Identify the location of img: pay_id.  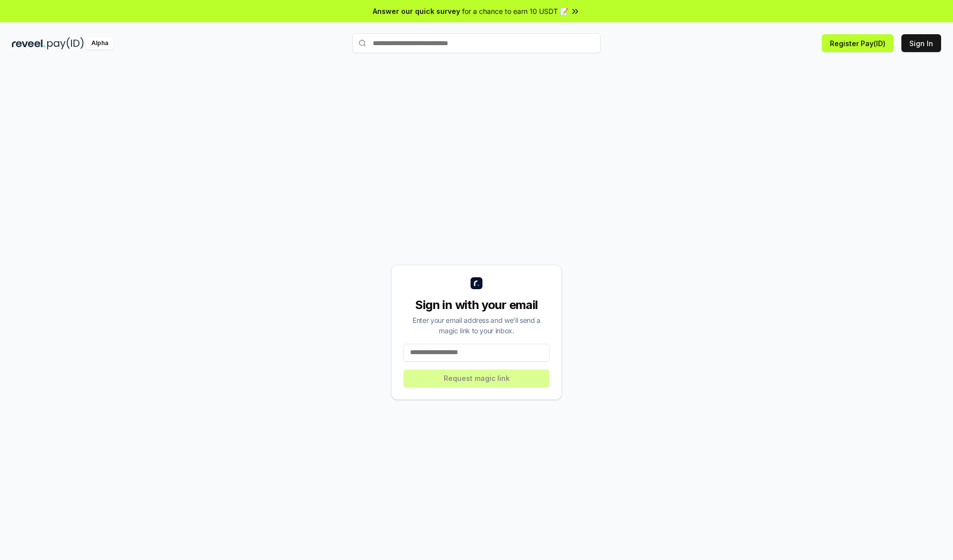
(65, 43).